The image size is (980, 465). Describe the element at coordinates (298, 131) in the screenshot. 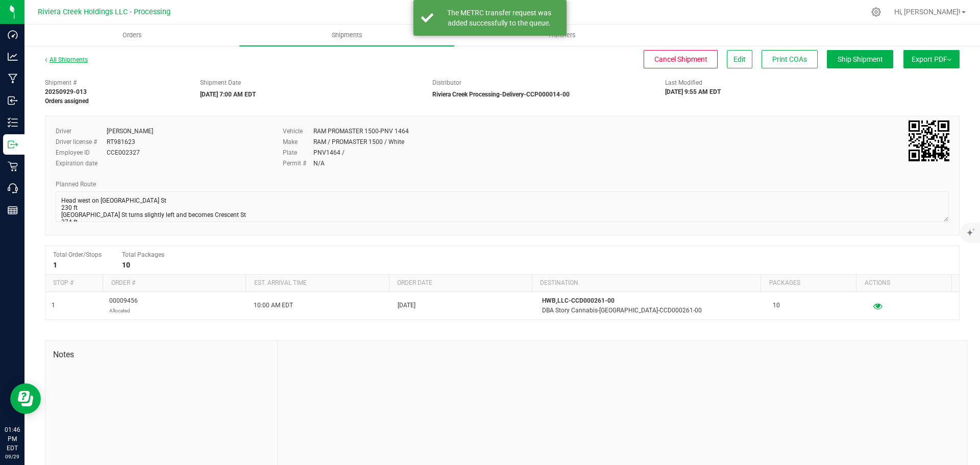

I see `label: Vehicle` at that location.